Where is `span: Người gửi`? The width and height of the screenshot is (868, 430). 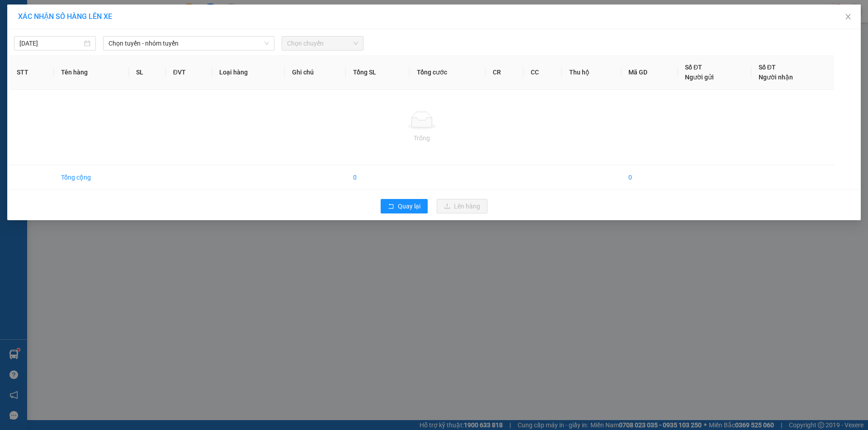
span: Người gửi is located at coordinates (699, 77).